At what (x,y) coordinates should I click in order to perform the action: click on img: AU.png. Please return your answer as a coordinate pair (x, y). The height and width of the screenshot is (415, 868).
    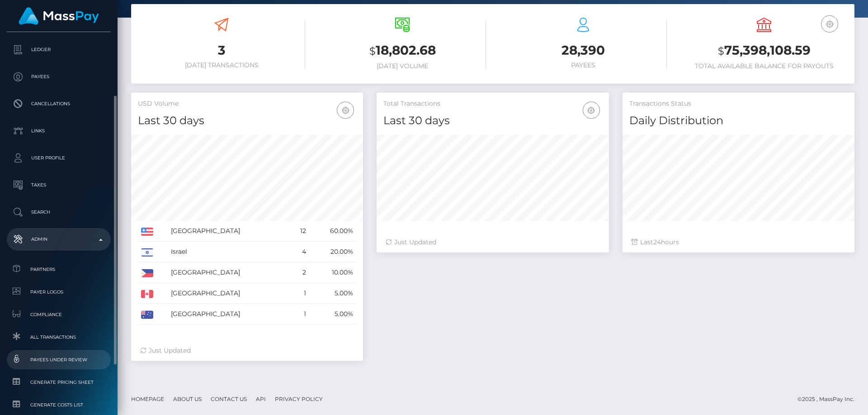
    Looking at the image, I should click on (147, 315).